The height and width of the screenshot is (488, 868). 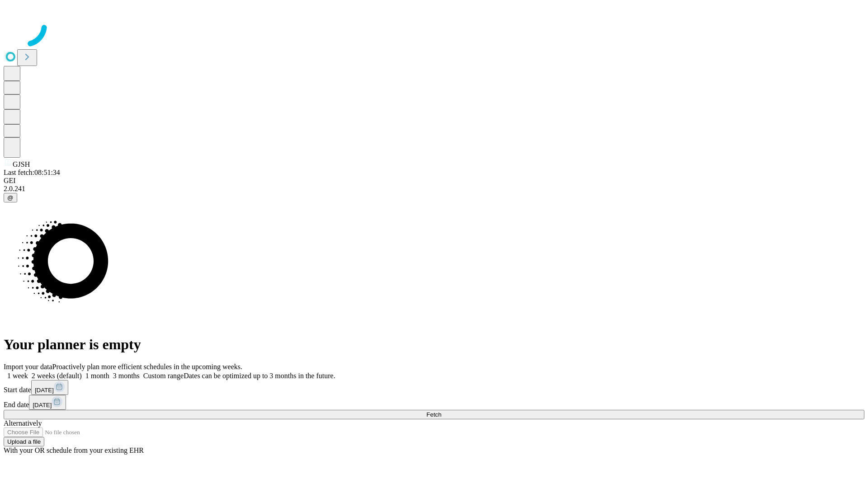 I want to click on span: 1 week, so click(x=18, y=376).